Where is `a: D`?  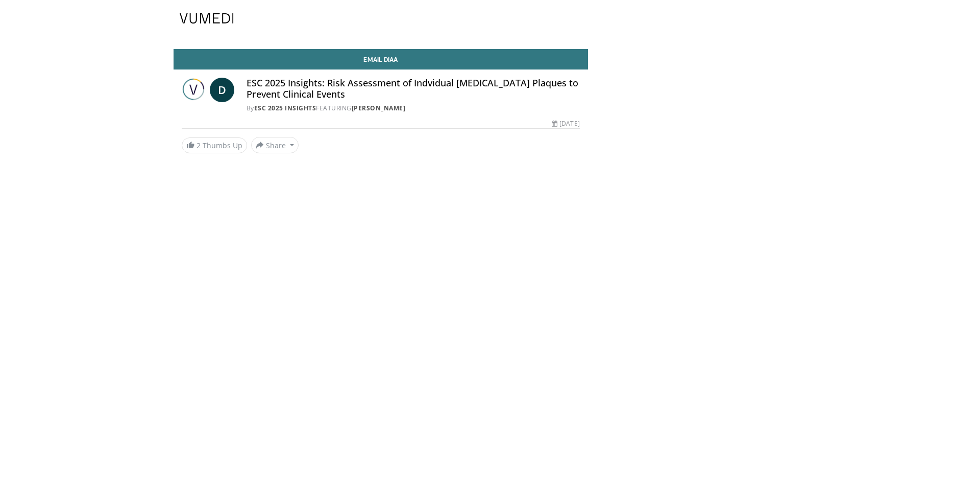 a: D is located at coordinates (222, 90).